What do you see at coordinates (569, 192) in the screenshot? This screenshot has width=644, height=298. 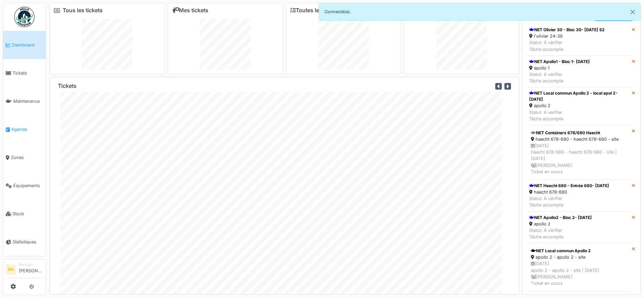 I see `div: haecht 678-680` at bounding box center [569, 192].